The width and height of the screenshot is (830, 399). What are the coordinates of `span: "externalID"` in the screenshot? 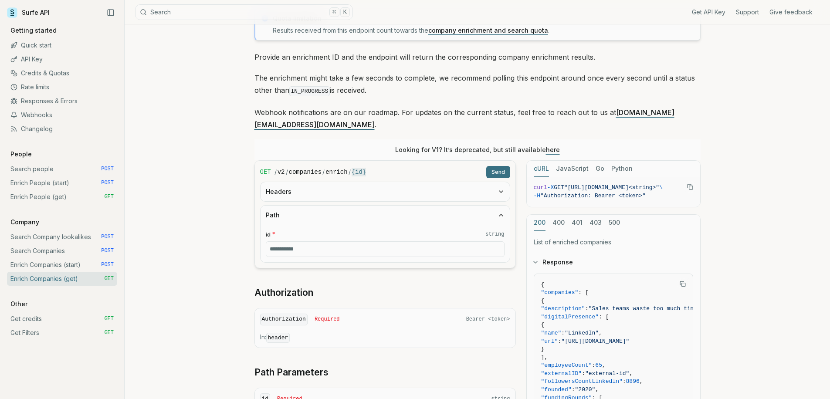 It's located at (562, 373).